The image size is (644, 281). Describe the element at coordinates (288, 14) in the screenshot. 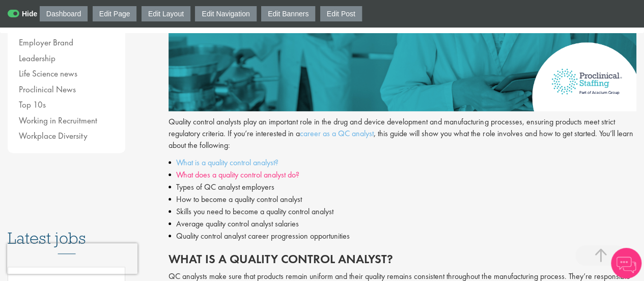

I see `a: Edit Banners` at that location.